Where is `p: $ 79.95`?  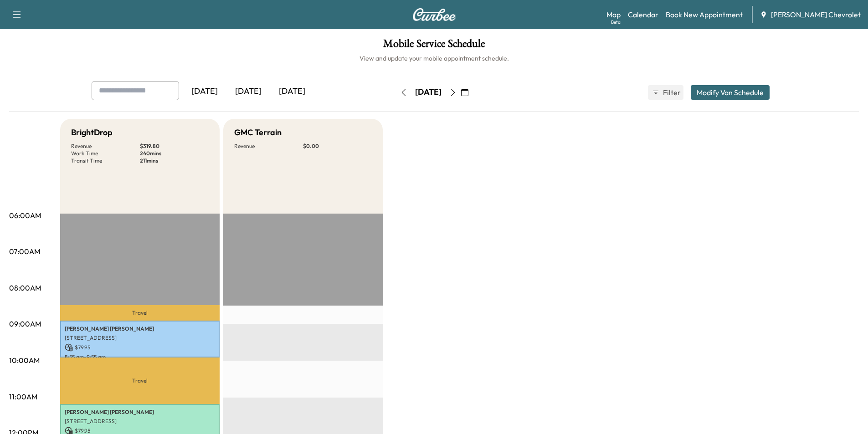
p: $ 79.95 is located at coordinates (140, 348).